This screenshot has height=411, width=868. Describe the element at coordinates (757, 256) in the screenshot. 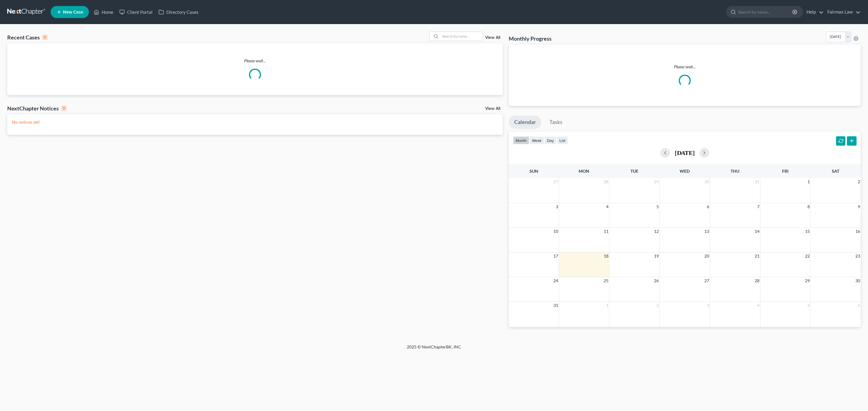

I see `span: 21` at that location.